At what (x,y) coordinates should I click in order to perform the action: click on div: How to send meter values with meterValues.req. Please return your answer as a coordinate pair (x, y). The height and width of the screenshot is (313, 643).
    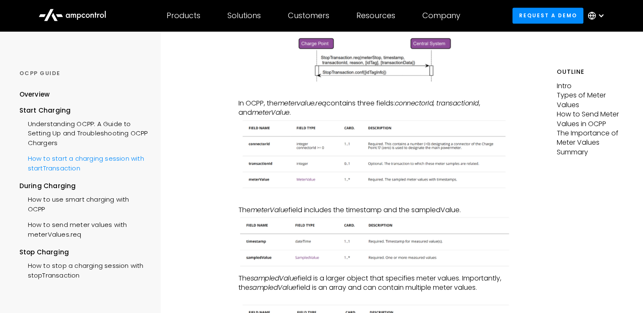
    Looking at the image, I should click on (84, 229).